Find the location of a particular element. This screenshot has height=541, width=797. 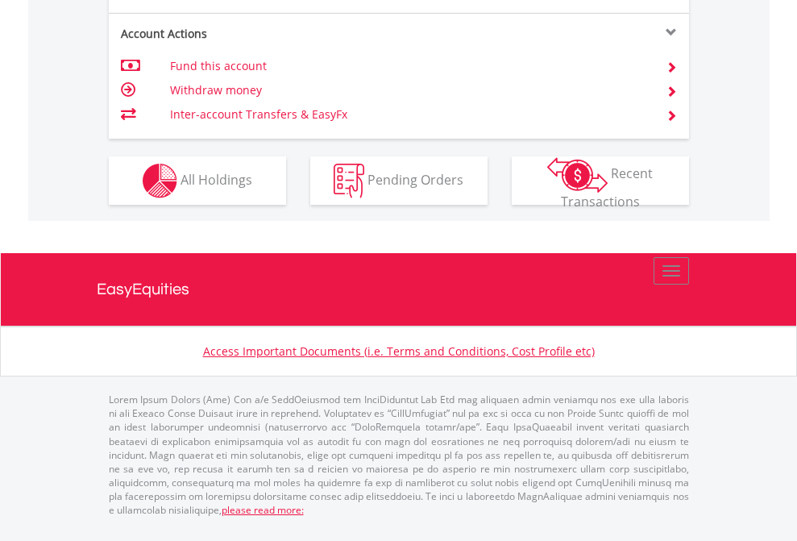

button: Pending Orders is located at coordinates (399, 180).